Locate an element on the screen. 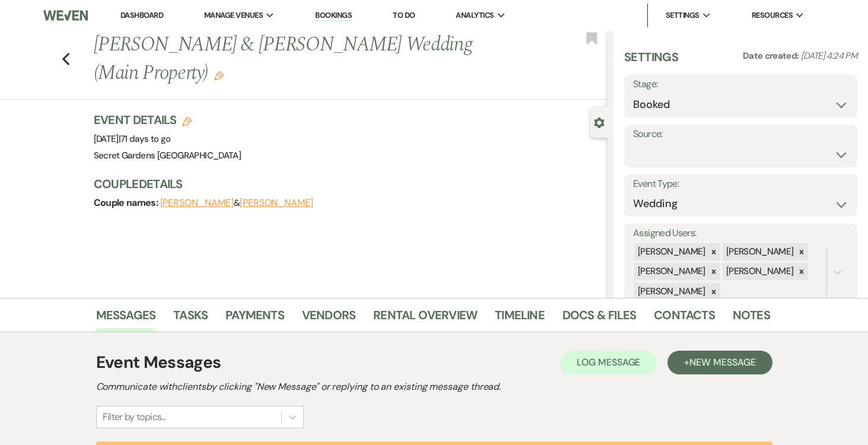 The width and height of the screenshot is (868, 445). img: Weven Logo is located at coordinates (65, 16).